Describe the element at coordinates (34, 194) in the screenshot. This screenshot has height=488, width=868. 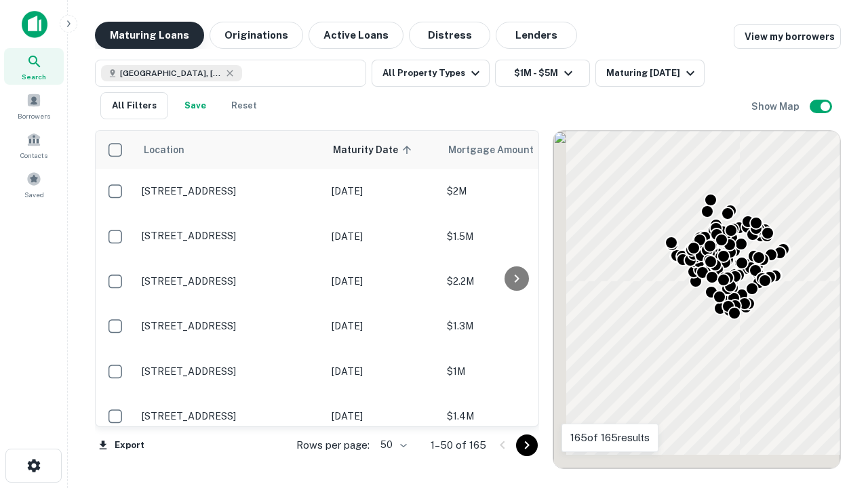
I see `span: Saved` at that location.